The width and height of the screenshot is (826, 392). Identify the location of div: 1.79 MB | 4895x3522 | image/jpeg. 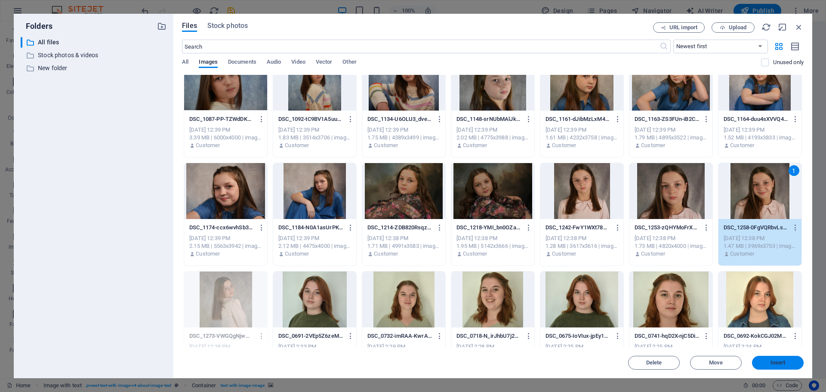
(671, 138).